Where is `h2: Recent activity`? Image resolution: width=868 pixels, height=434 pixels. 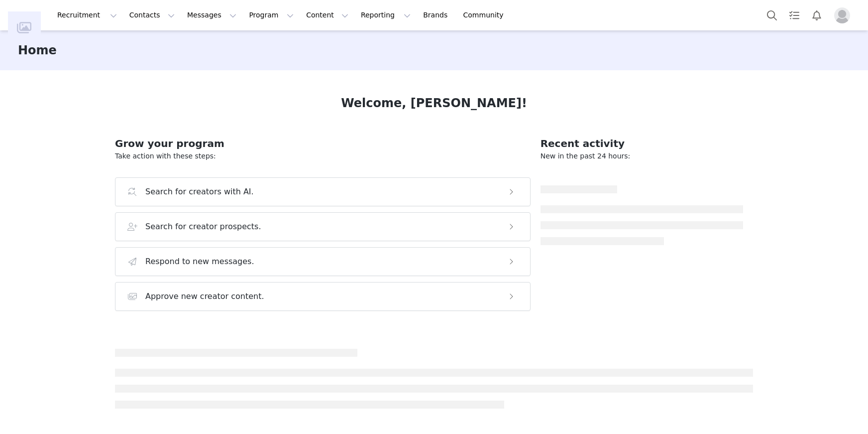 h2: Recent activity is located at coordinates (642, 144).